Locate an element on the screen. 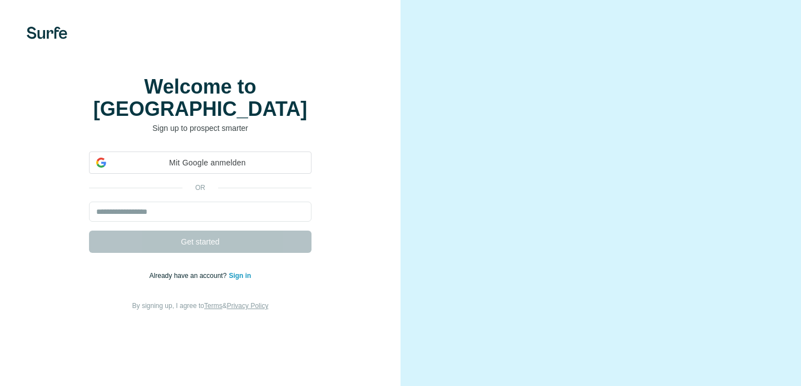  a: Privacy Policy is located at coordinates (248, 305).